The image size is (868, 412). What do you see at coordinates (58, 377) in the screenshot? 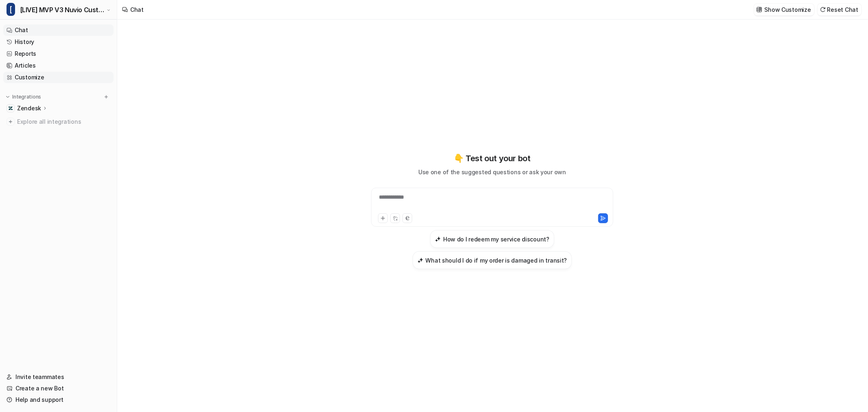
I see `a: Invite teammates` at bounding box center [58, 377].